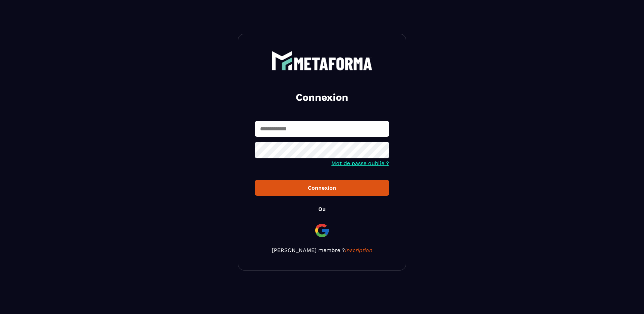 Image resolution: width=644 pixels, height=314 pixels. Describe the element at coordinates (322, 188) in the screenshot. I see `div: Connexion` at that location.